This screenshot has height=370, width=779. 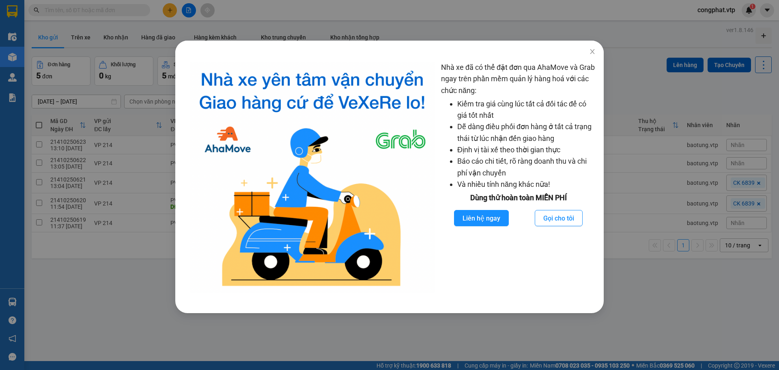 What do you see at coordinates (312, 177) in the screenshot?
I see `img: logo` at bounding box center [312, 177].